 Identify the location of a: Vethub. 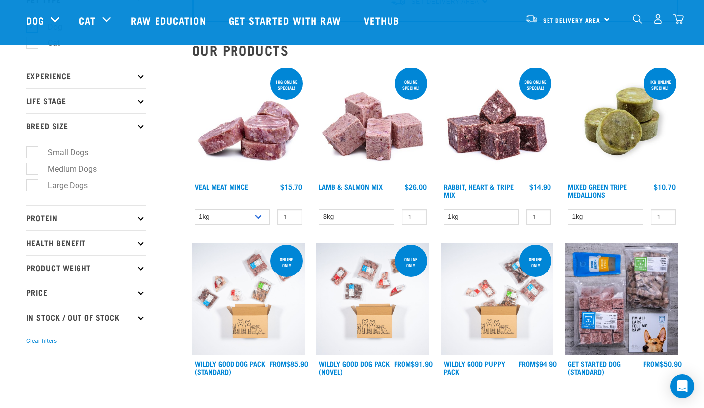
(383, 20).